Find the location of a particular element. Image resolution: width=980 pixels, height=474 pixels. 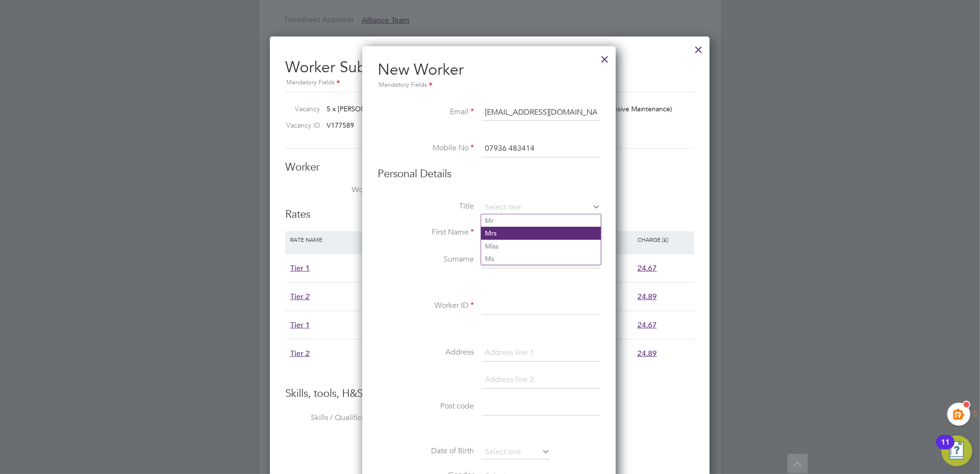

label: Worker ID is located at coordinates (425, 305).